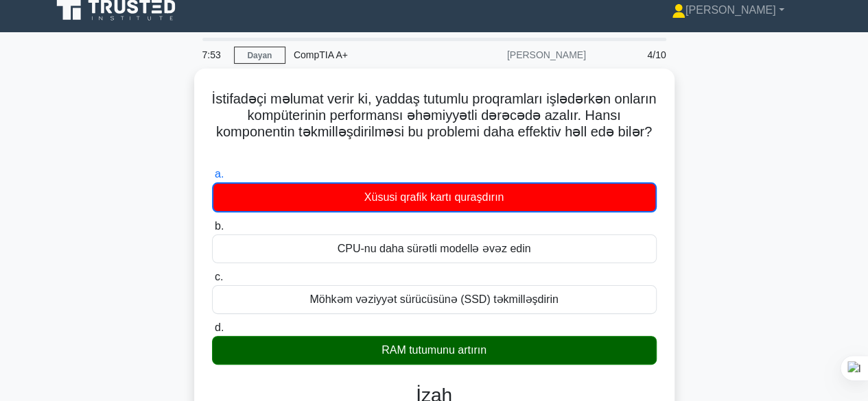 The height and width of the screenshot is (401, 868). I want to click on font: RAM tutumunu artırın, so click(434, 349).